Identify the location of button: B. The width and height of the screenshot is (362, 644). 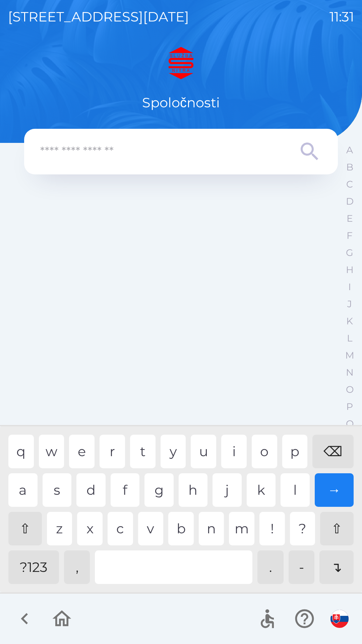
(350, 167).